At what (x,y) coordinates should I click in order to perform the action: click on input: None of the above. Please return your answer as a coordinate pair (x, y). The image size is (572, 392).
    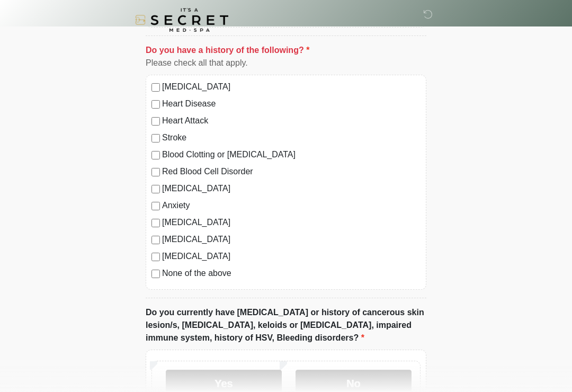
    Looking at the image, I should click on (156, 274).